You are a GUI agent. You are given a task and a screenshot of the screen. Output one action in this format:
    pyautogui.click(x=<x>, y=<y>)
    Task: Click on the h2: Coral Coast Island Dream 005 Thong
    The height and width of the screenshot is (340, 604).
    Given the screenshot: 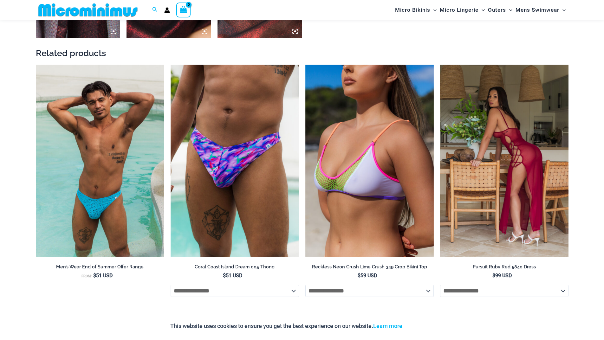 What is the action you would take?
    pyautogui.click(x=235, y=267)
    